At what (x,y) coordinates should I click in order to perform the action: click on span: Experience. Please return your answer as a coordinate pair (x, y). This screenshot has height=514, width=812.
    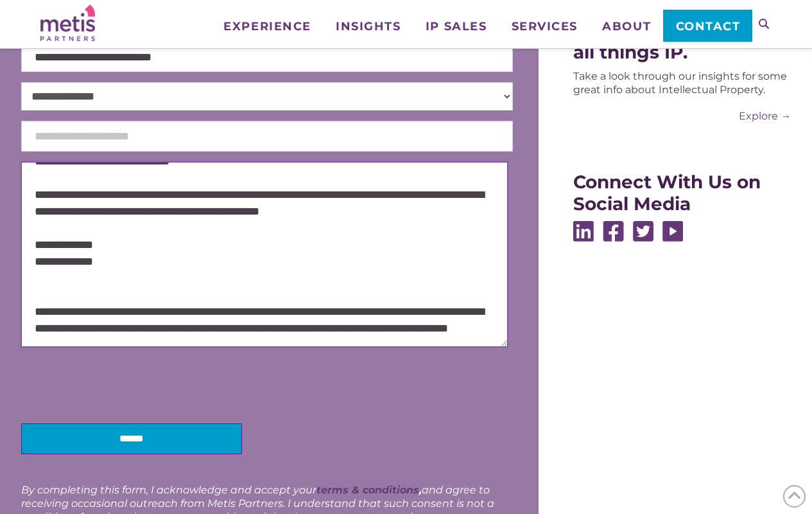
    Looking at the image, I should click on (267, 26).